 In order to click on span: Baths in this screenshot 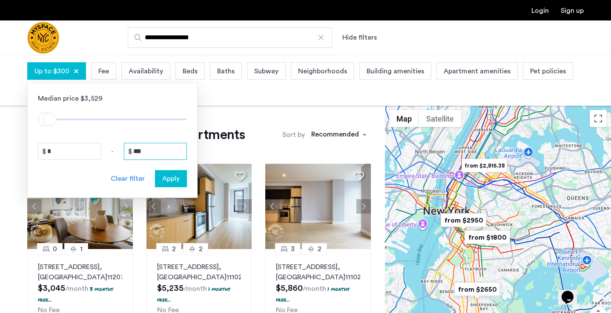, I will do `click(226, 71)`.